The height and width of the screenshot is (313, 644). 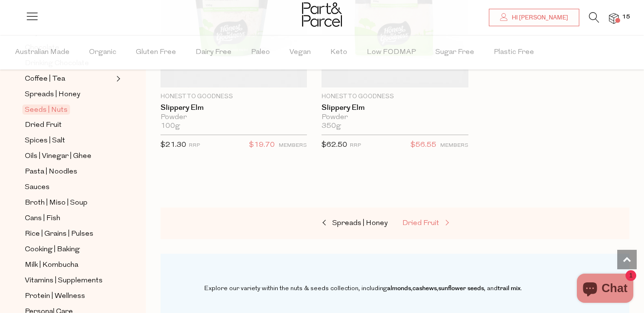 I want to click on span: Cans | Fish, so click(x=43, y=219).